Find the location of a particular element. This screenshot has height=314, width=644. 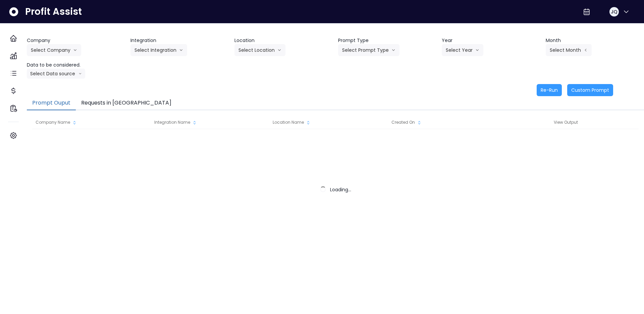

div: Location Name is located at coordinates (328, 122).